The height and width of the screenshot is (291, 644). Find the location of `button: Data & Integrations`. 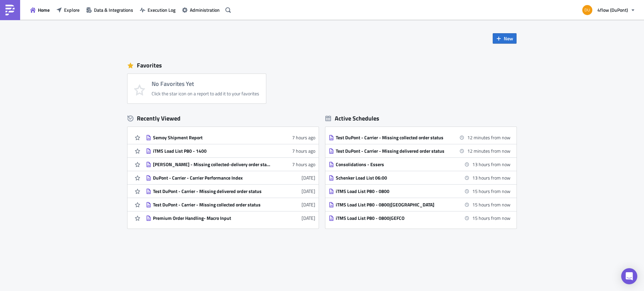

button: Data & Integrations is located at coordinates (109, 10).